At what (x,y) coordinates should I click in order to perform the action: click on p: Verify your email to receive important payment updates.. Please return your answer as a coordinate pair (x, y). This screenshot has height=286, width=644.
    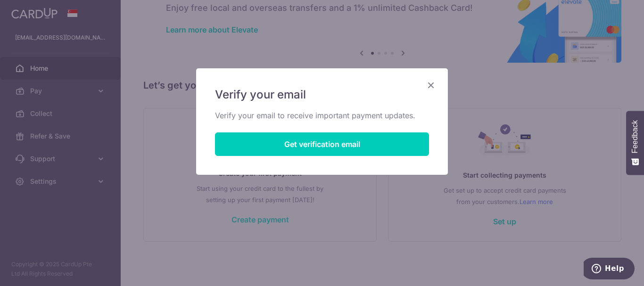
    Looking at the image, I should click on (322, 116).